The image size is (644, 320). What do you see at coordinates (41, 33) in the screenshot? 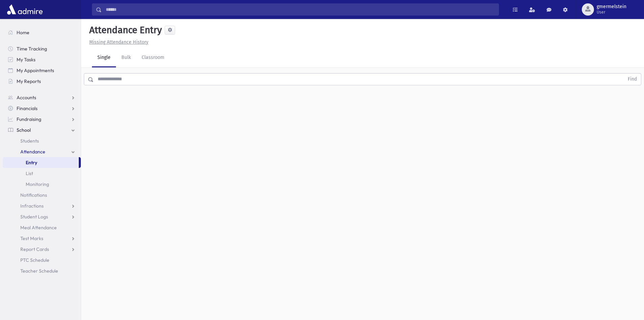
I see `a: Home` at bounding box center [41, 33].